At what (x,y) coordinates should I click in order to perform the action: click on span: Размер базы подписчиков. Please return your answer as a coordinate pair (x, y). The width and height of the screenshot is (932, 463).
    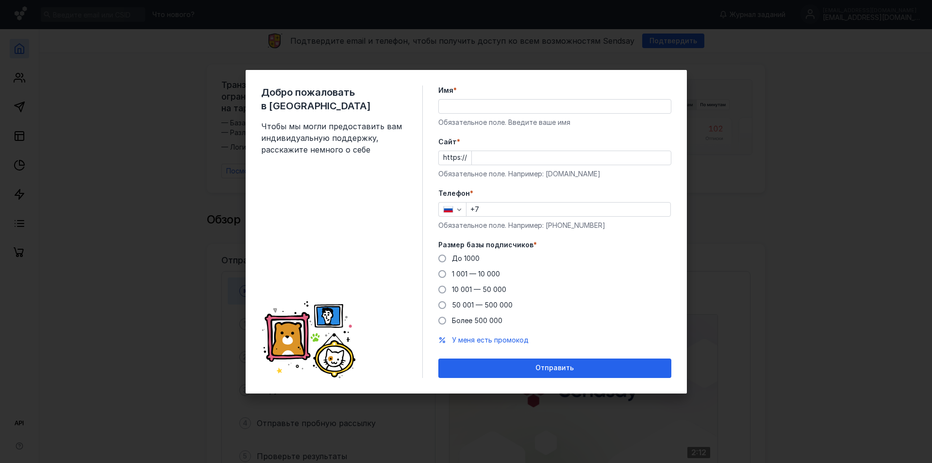
    Looking at the image, I should click on (486, 245).